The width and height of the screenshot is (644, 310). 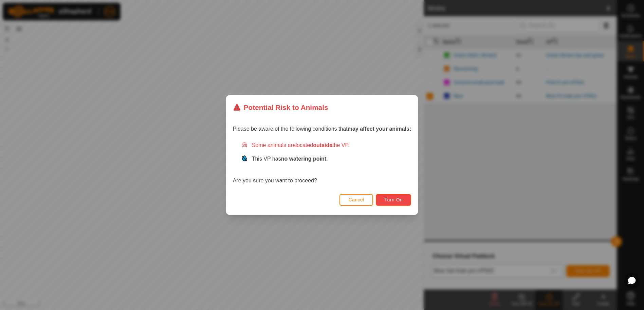 What do you see at coordinates (394, 200) in the screenshot?
I see `span: Turn On` at bounding box center [394, 200].